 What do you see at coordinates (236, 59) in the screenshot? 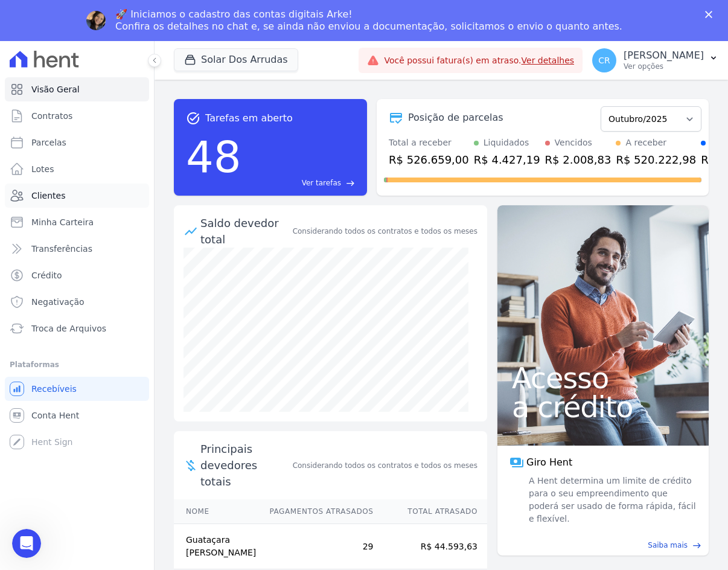
I see `button: Solar Dos Arrudas` at bounding box center [236, 59].